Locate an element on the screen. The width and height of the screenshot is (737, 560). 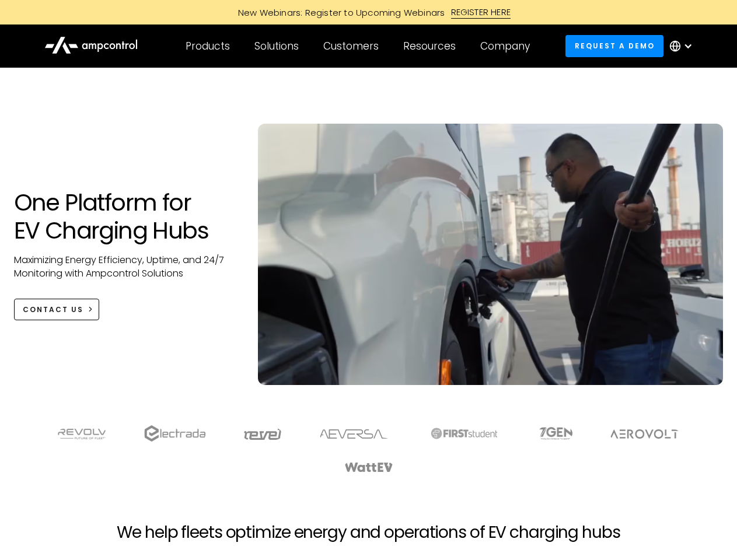
div: REGISTER HERE is located at coordinates (481, 12).